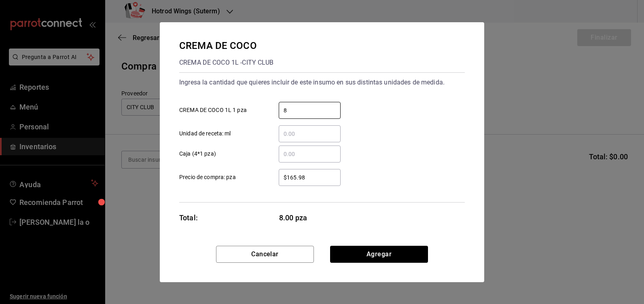  I want to click on button: Agregar, so click(380, 254).